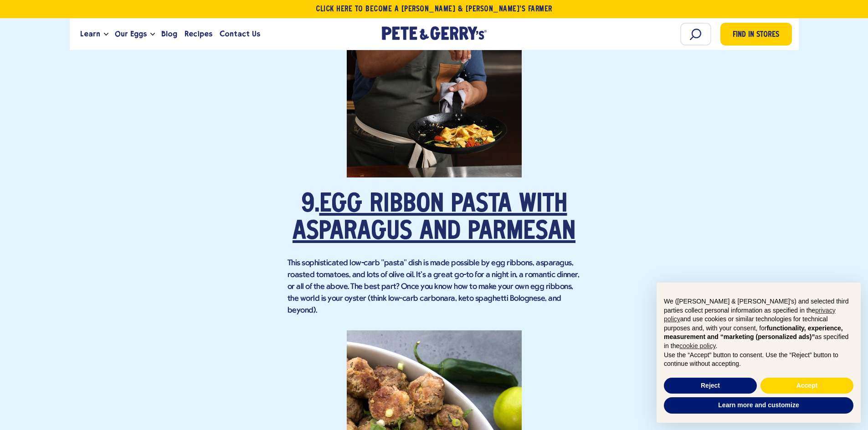  Describe the element at coordinates (434, 218) in the screenshot. I see `h2: 9.` at that location.